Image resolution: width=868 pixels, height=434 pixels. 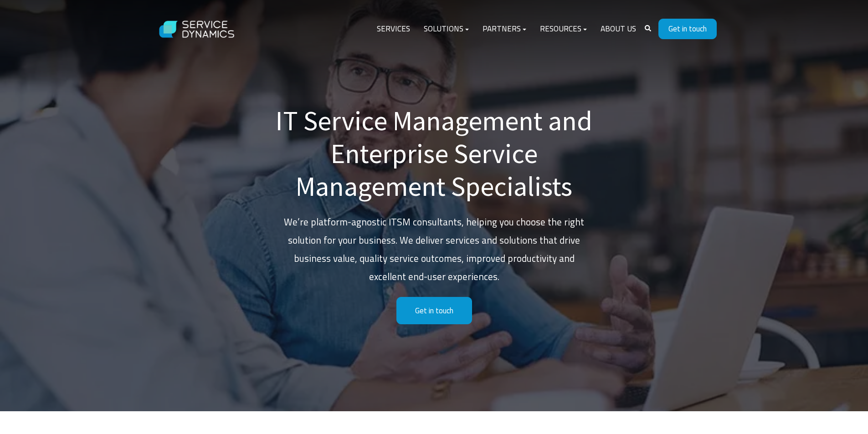 I want to click on a: Services, so click(x=394, y=29).